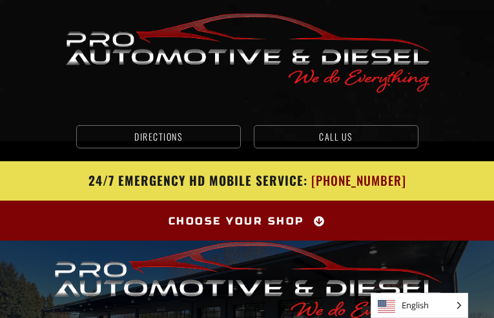  I want to click on span: 24/7 Emergency HD Mobile Service:, so click(198, 180).